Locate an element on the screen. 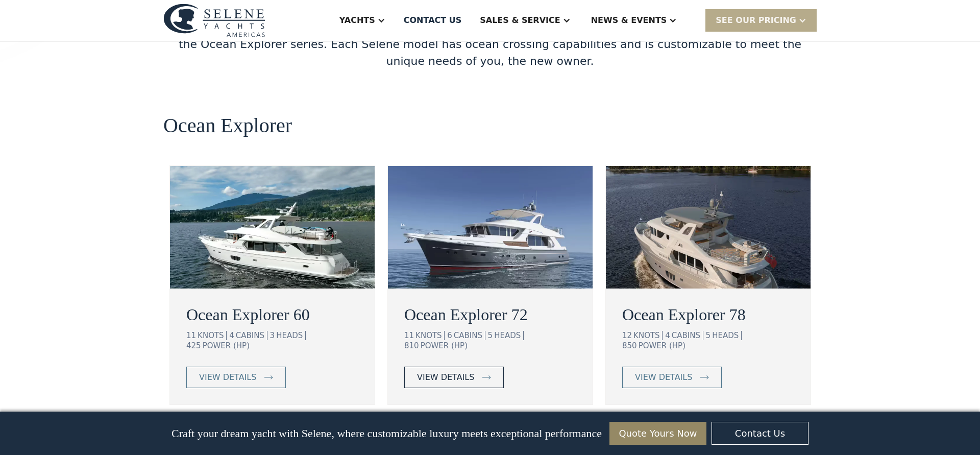 The height and width of the screenshot is (455, 980). div: 6 is located at coordinates (450, 335).